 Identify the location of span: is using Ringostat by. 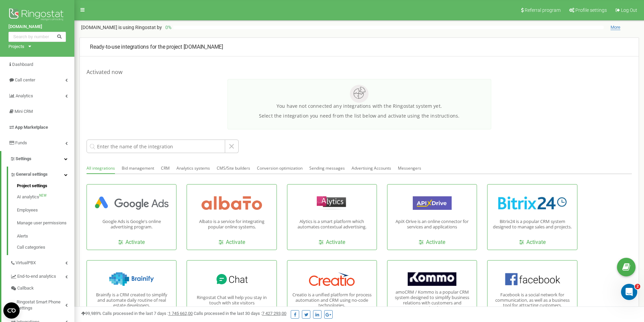
(140, 27).